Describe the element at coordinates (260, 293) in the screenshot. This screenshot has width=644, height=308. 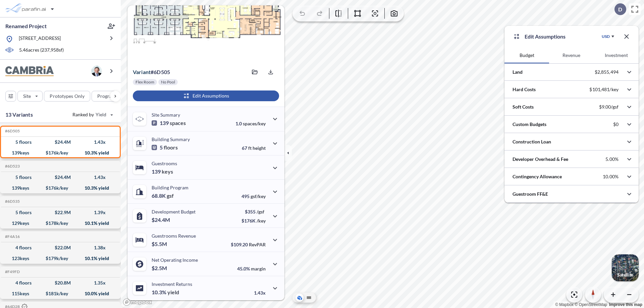
I see `p: 1.43x` at that location.